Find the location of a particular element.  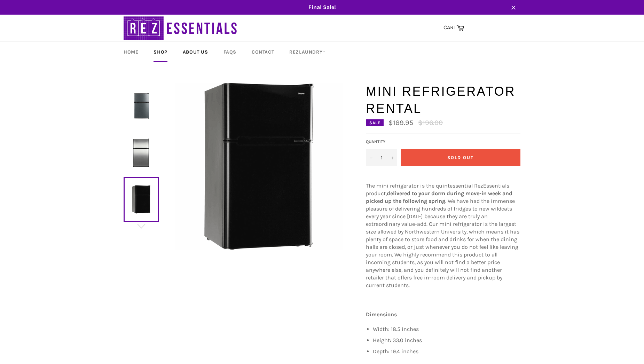

li: Height: 33.0 inches is located at coordinates (447, 340).